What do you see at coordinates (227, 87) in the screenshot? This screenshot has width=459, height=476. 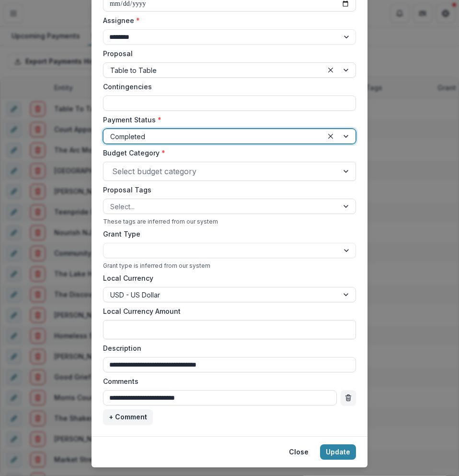 I see `label: Contingencies` at bounding box center [227, 87].